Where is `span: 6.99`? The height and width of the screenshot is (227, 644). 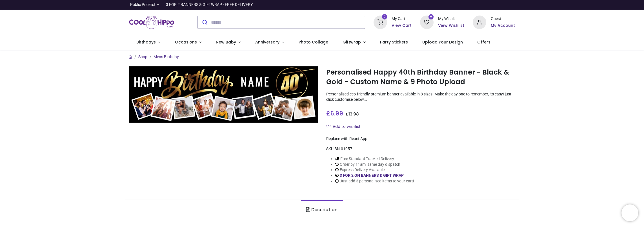 span: 6.99 is located at coordinates (336, 113).